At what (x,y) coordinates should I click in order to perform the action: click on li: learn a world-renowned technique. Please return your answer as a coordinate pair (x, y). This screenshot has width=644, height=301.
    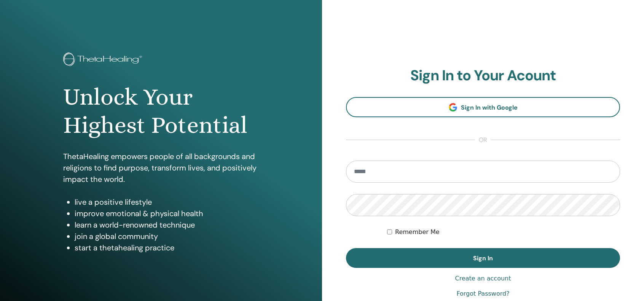
    Looking at the image, I should click on (167, 225).